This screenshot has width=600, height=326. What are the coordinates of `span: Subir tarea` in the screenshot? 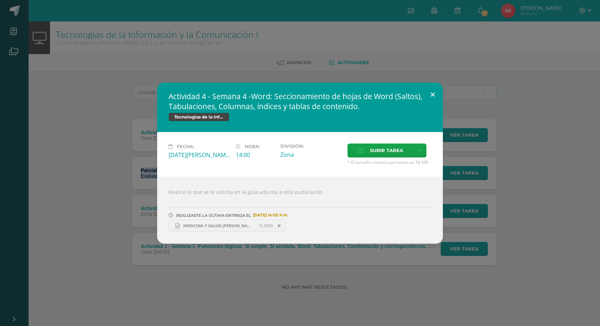 It's located at (387, 150).